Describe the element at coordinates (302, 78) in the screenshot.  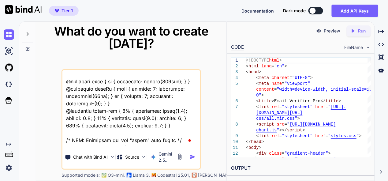
I see `span: "UTF-8"` at that location.